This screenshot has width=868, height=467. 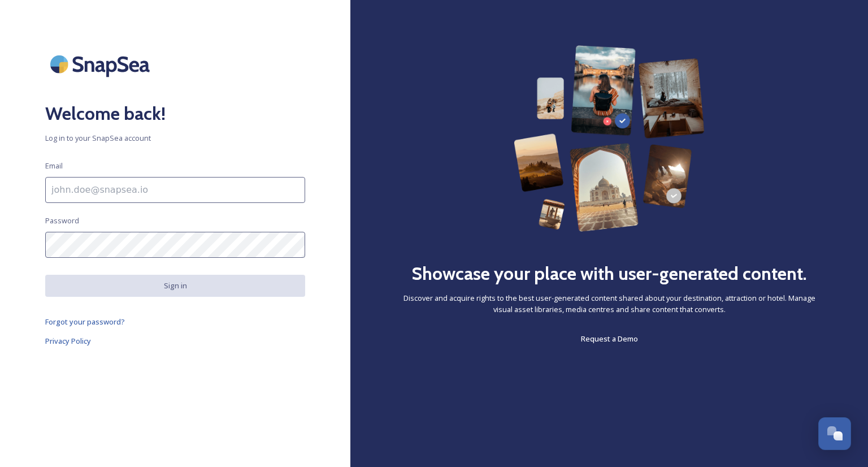 I want to click on span: Email, so click(x=54, y=166).